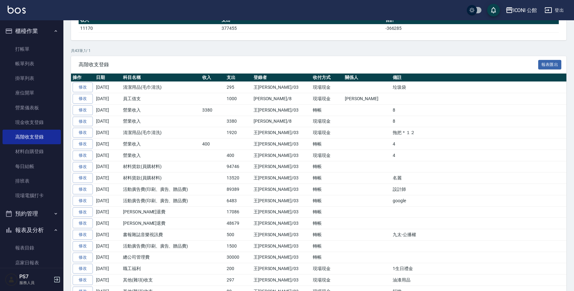 The width and height of the screenshot is (574, 291). I want to click on a: 座位開單, so click(32, 93).